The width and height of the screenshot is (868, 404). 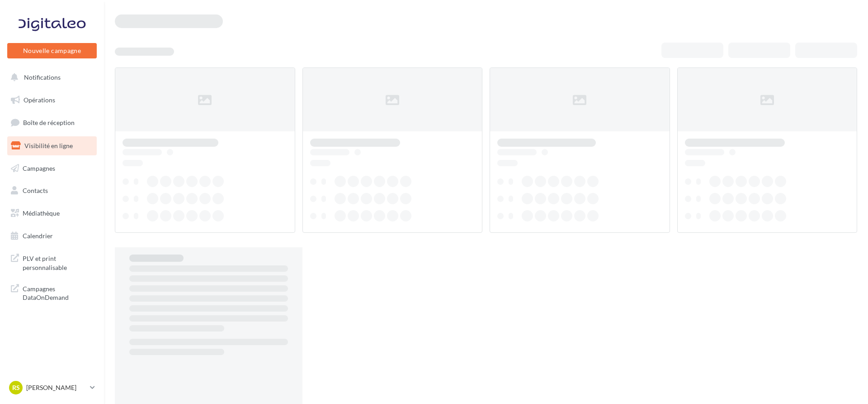 I want to click on button: Nouvelle campagne, so click(x=52, y=51).